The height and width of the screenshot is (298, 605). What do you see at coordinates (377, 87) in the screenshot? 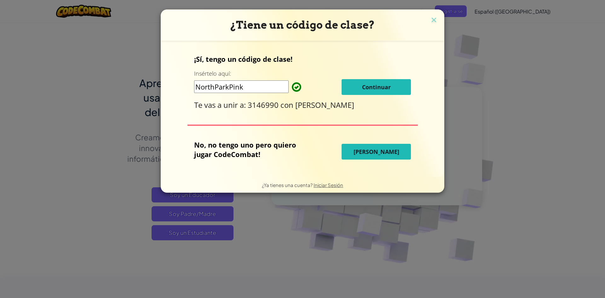
I see `button: Continuar` at bounding box center [377, 87].